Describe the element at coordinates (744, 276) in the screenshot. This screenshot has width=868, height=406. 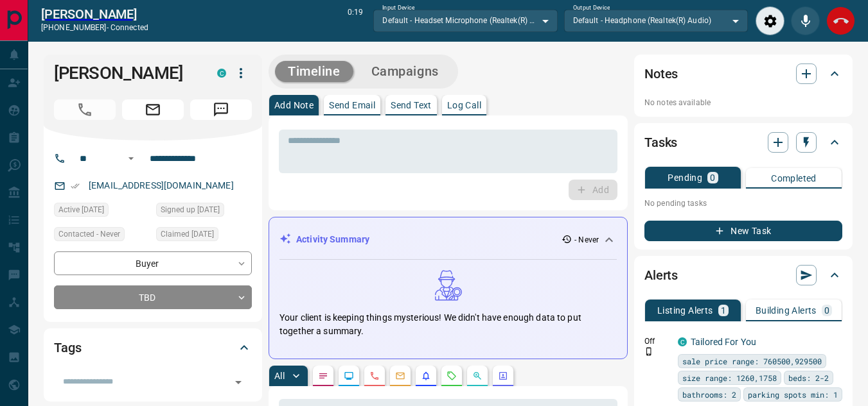
I see `div: Alerts` at that location.